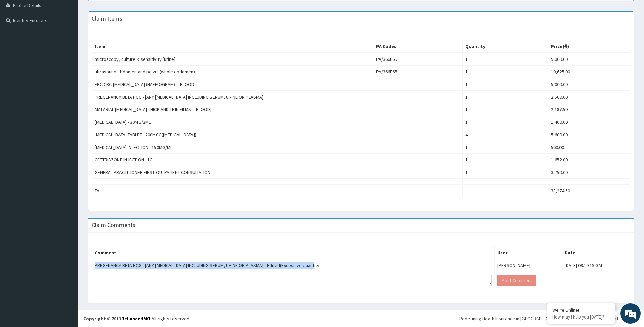 The width and height of the screenshot is (644, 327). Describe the element at coordinates (66, 197) in the screenshot. I see `textarea: Type your message and hit 'Enter'` at that location.